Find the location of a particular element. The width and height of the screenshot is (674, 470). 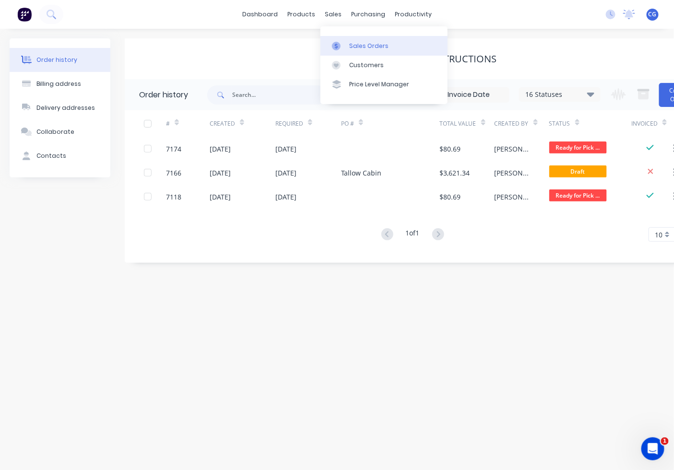

div: products is located at coordinates (301, 14).